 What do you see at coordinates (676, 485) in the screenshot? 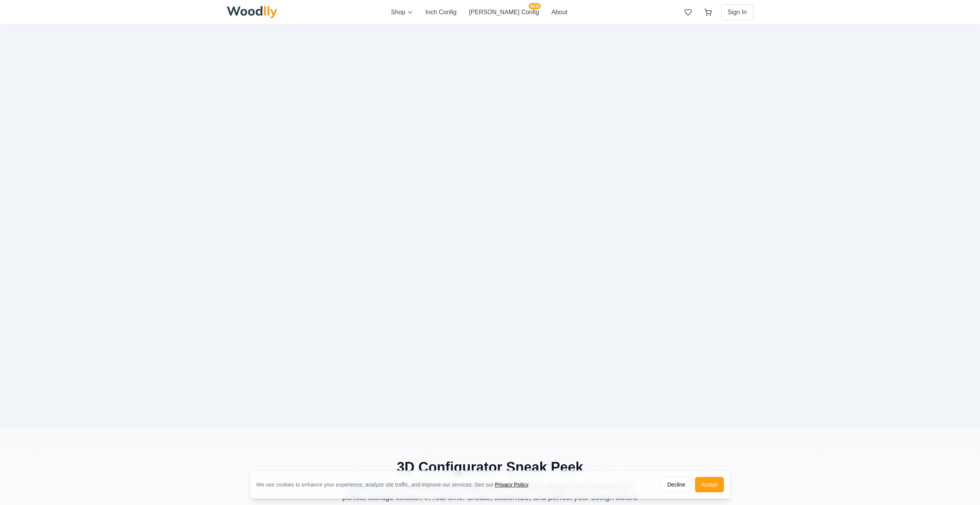
I see `button: Decline` at bounding box center [676, 485].